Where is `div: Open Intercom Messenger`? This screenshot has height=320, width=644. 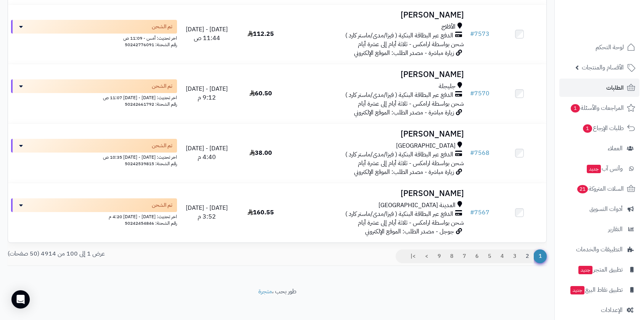 div: Open Intercom Messenger is located at coordinates (21, 299).